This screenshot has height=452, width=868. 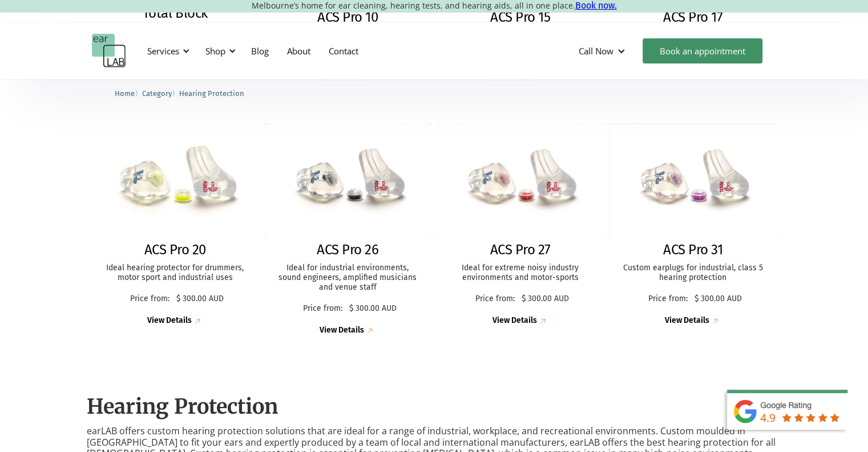 What do you see at coordinates (212, 93) in the screenshot?
I see `a: Hearing Protection` at bounding box center [212, 93].